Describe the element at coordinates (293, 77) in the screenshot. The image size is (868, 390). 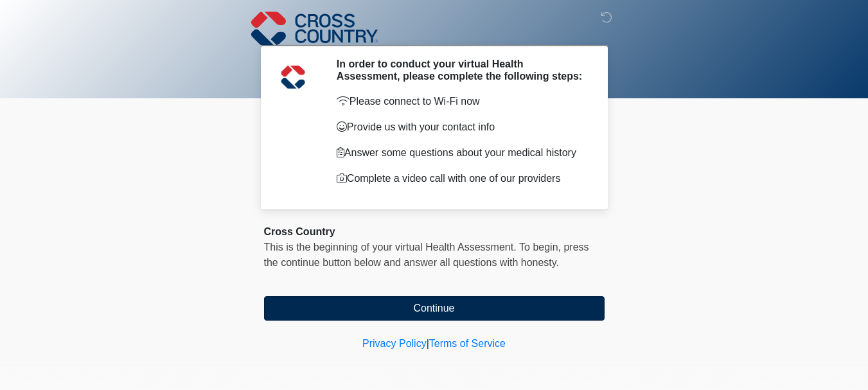
I see `img: Agent Avatar` at that location.